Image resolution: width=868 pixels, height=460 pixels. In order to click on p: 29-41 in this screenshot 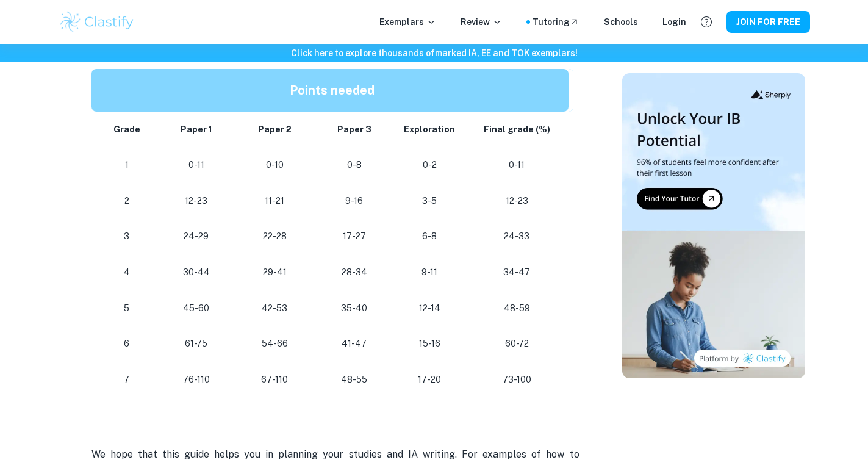, I will do `click(275, 272)`.